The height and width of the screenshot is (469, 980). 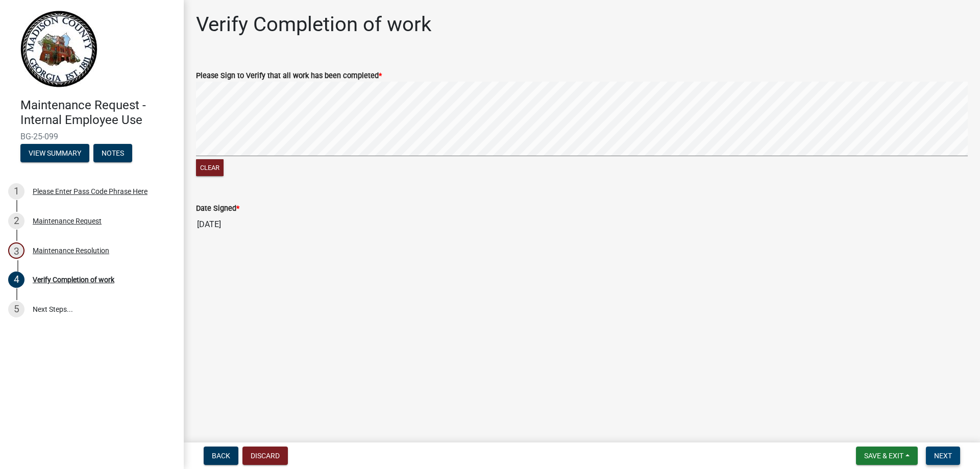 What do you see at coordinates (55, 153) in the screenshot?
I see `wm-modal-confirm: Summary` at bounding box center [55, 153].